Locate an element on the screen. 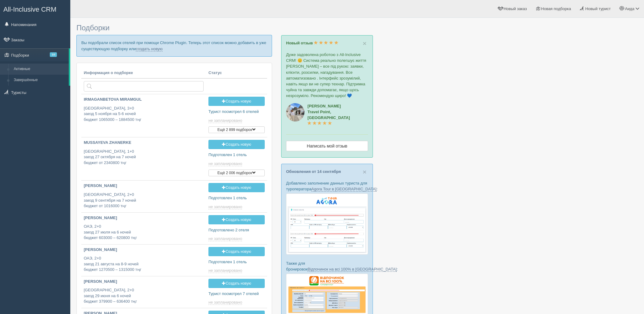  span: Новая подборка is located at coordinates (556, 9).